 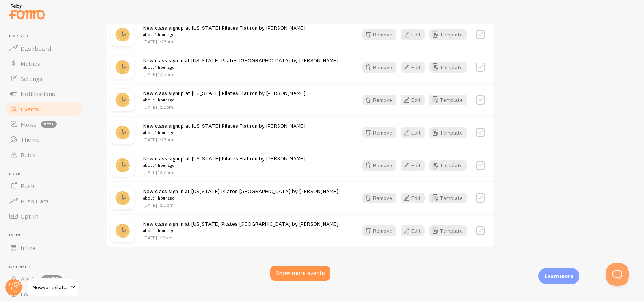 I want to click on span: 1 new, so click(x=51, y=279).